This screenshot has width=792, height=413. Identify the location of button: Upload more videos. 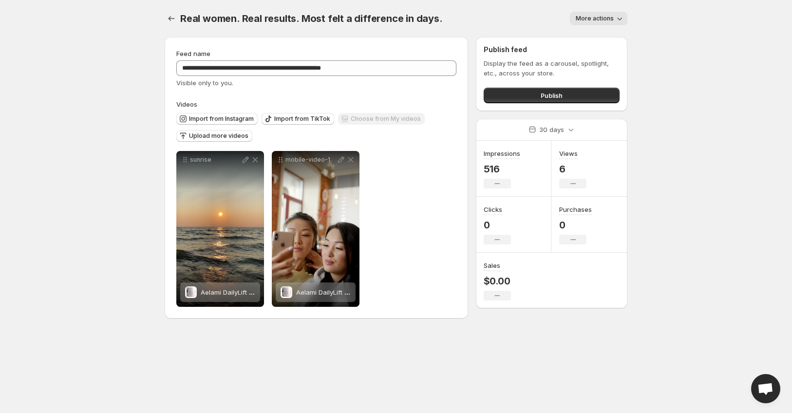
(214, 136).